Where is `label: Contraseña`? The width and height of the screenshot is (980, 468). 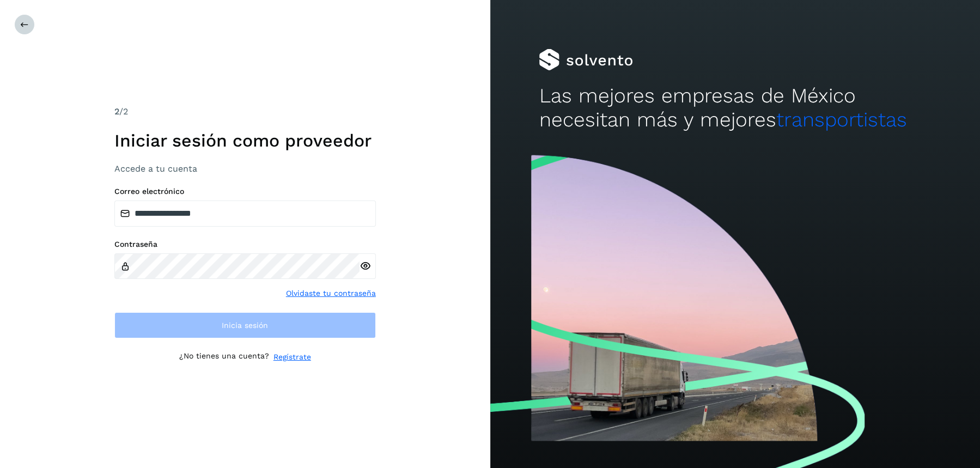
label: Contraseña is located at coordinates (245, 244).